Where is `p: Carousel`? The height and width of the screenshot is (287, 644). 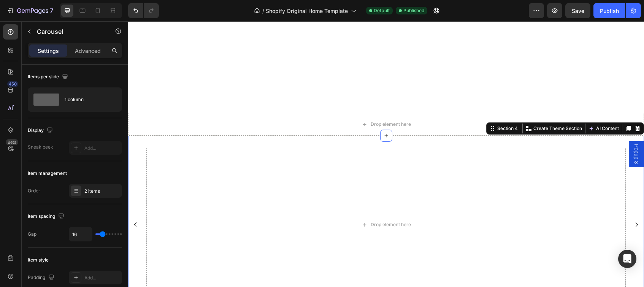 p: Carousel is located at coordinates (69, 32).